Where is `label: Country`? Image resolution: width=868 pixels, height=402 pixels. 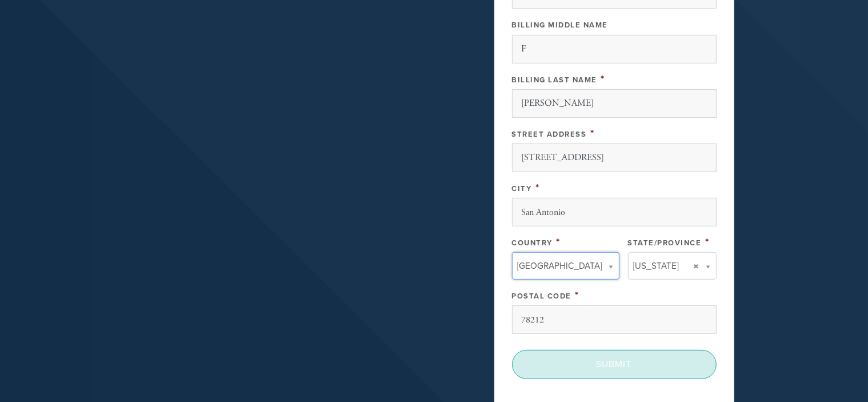
label: Country is located at coordinates (533, 243).